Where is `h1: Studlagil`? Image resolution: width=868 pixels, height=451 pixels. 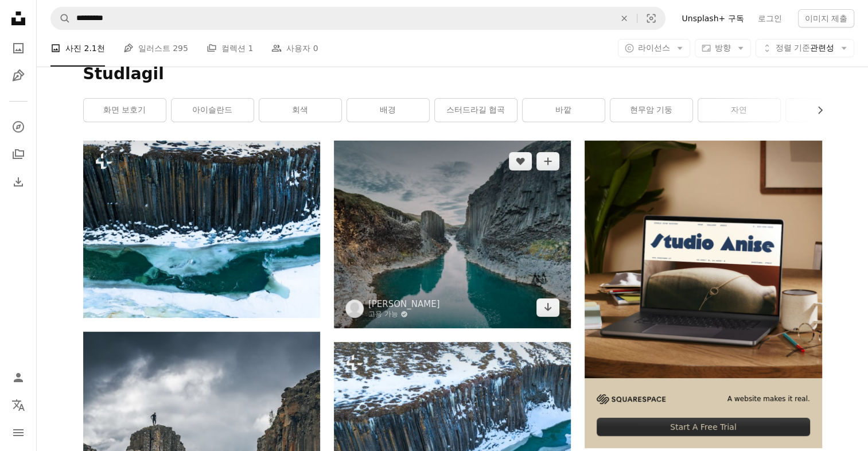
h1: Studlagil is located at coordinates (453, 74).